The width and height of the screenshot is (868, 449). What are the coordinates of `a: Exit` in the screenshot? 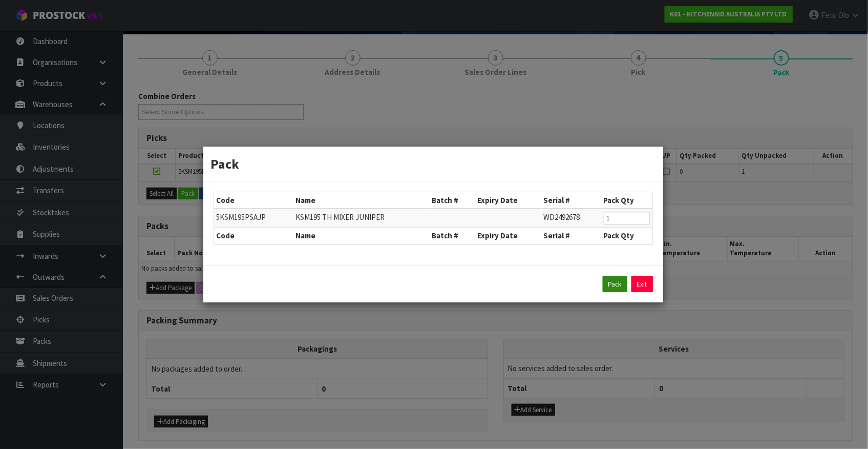 It's located at (642, 285).